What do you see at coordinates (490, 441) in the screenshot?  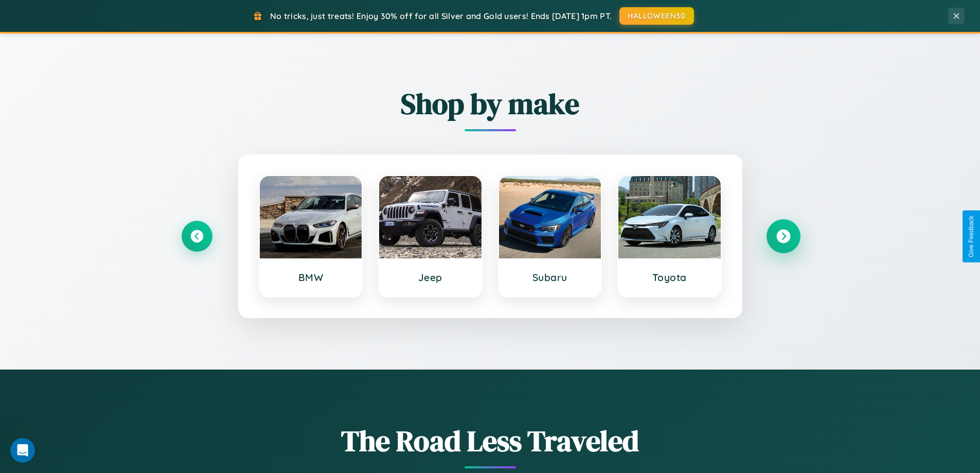 I see `h1: The Road Less Traveled` at bounding box center [490, 441].